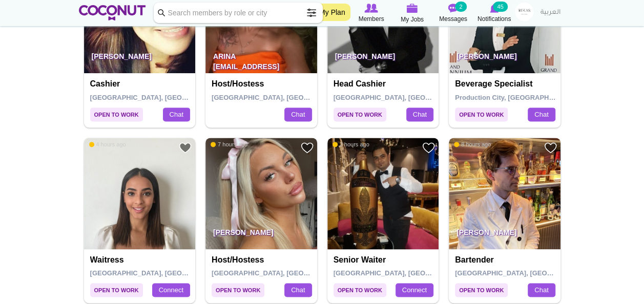 This screenshot has height=304, width=644. Describe the element at coordinates (453, 8) in the screenshot. I see `img: Messages` at that location.